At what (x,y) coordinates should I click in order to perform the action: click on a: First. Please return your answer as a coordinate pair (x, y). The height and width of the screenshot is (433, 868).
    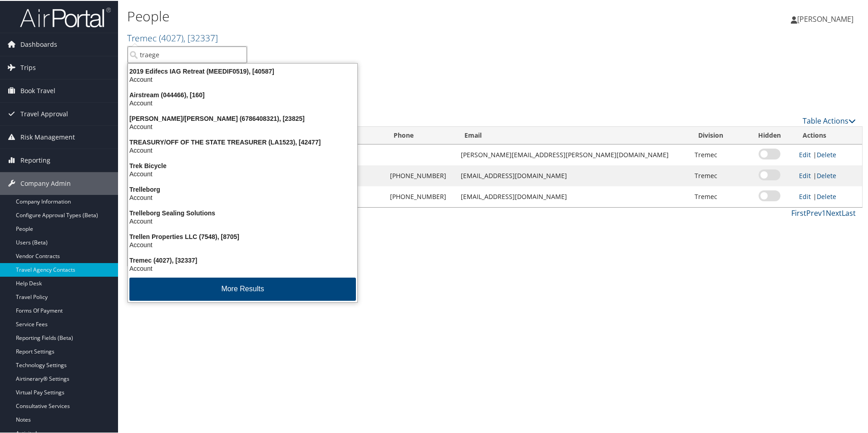
    Looking at the image, I should click on (799, 213).